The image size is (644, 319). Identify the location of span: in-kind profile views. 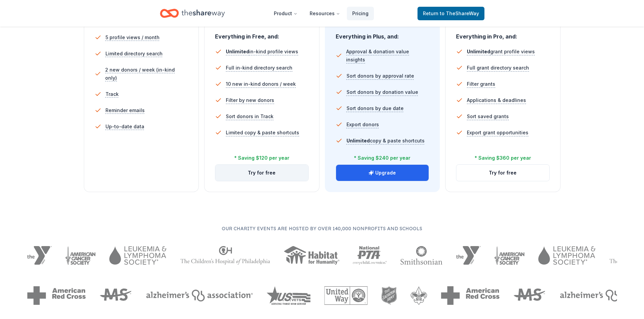
(262, 52).